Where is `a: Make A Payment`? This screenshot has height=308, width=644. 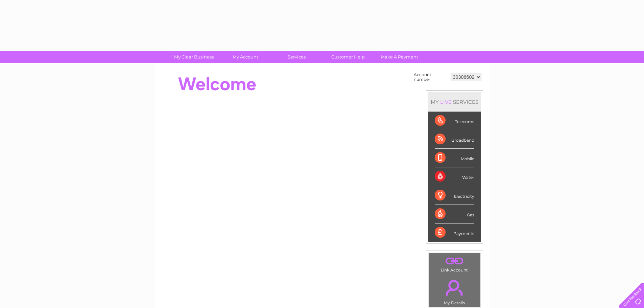
a: Make A Payment is located at coordinates (399, 56).